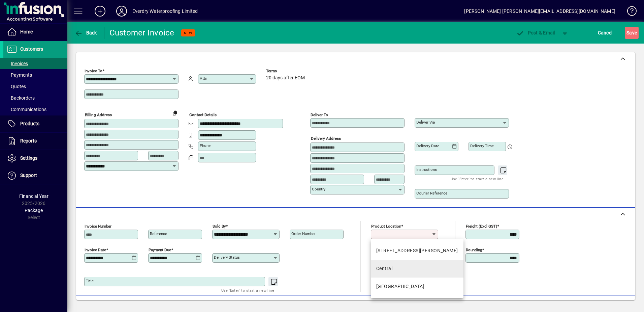  I want to click on span: NEW, so click(188, 33).